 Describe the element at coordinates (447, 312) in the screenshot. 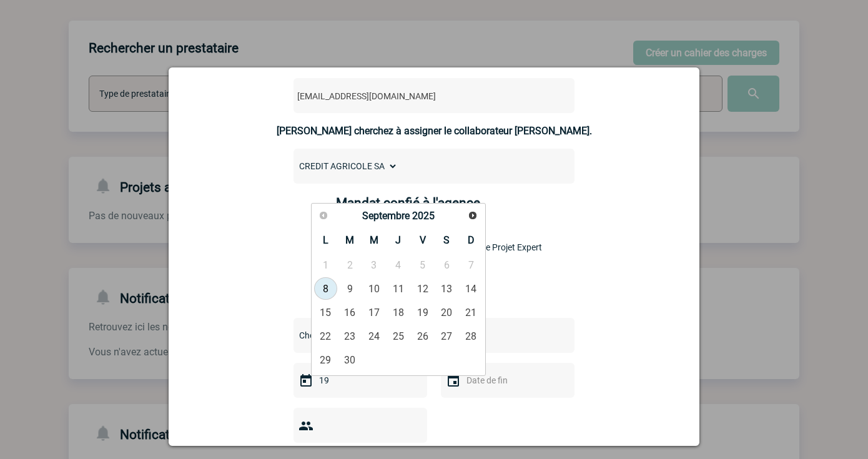

I see `a: 20` at that location.